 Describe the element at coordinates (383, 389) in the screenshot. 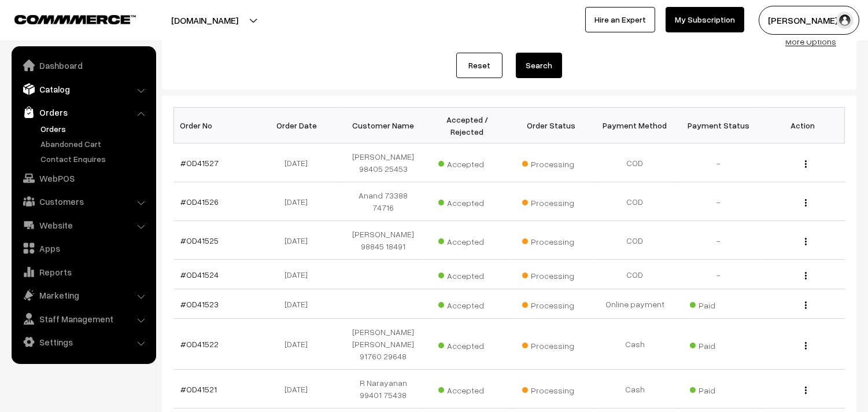

I see `td: R Narayanan 99401 75438` at that location.